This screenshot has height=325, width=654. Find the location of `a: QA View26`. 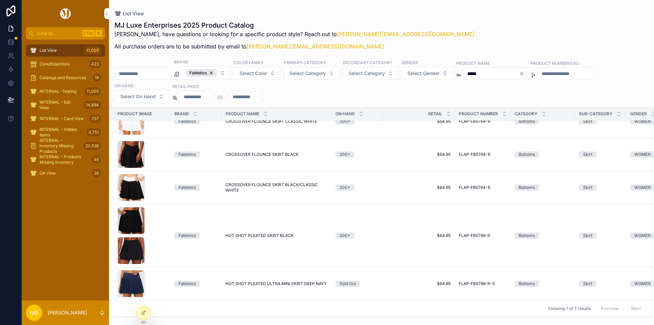

a: QA View26 is located at coordinates (65, 173).